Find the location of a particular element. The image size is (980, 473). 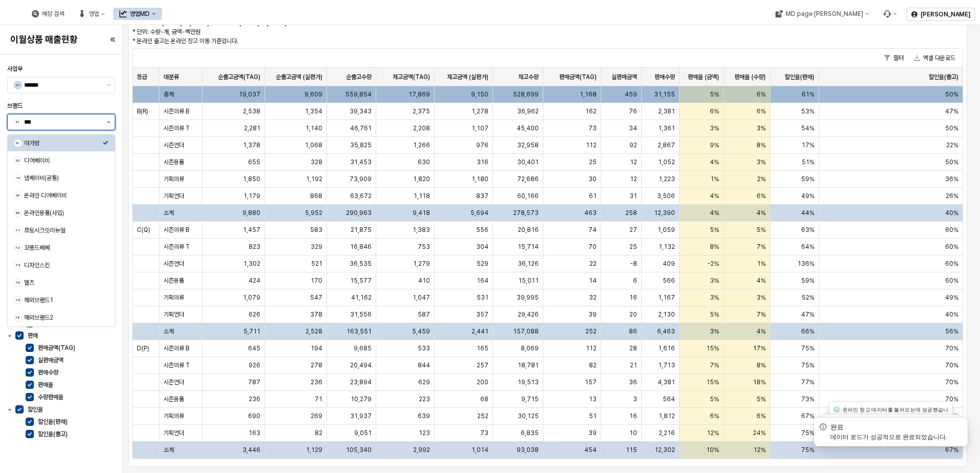

span: 1,179 is located at coordinates (252, 196).